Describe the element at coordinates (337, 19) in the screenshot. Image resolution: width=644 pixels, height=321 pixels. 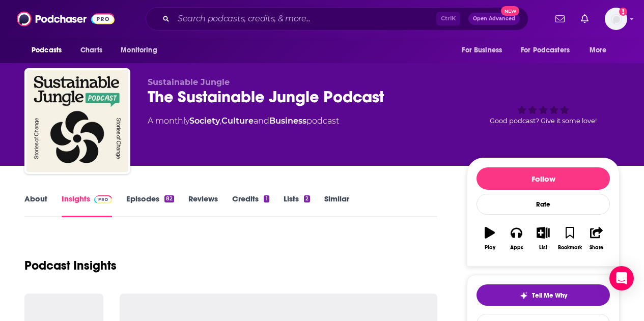
I see `div: Search podcasts, credits, & more...` at that location.